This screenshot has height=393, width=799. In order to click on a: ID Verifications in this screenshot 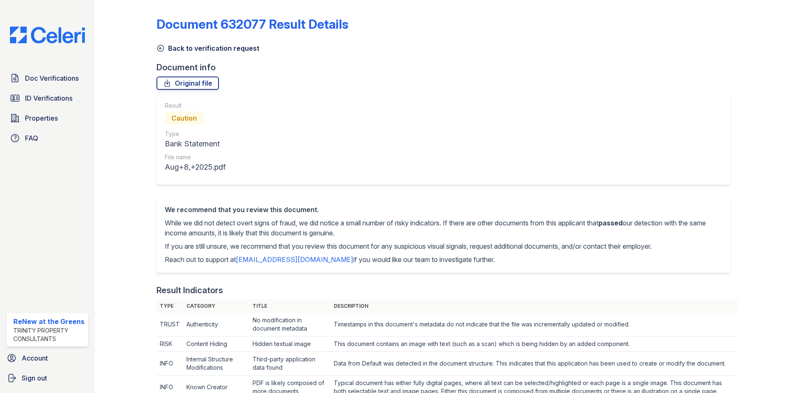, I will do `click(47, 98)`.